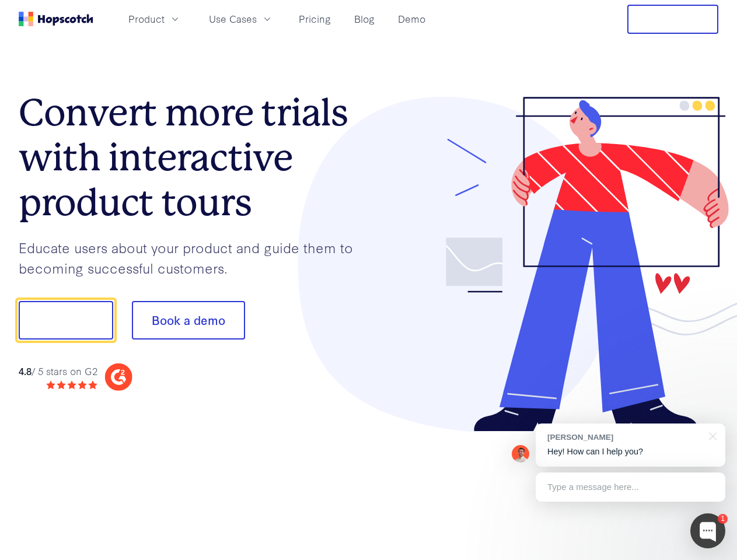 The width and height of the screenshot is (737, 560). Describe the element at coordinates (66, 321) in the screenshot. I see `button: Show me!` at that location.